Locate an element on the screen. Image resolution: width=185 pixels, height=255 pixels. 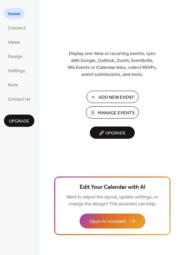
a: Form is located at coordinates (13, 84).